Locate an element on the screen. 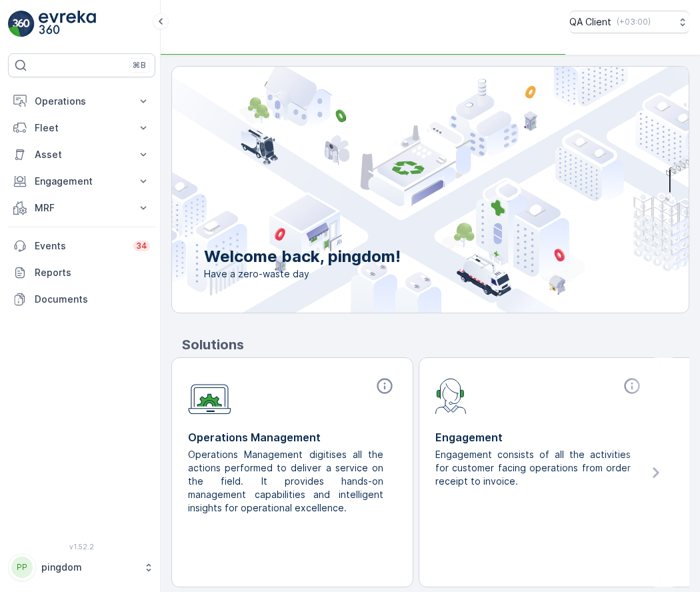 This screenshot has width=700, height=592. p: ( +03:00 ) is located at coordinates (633, 22).